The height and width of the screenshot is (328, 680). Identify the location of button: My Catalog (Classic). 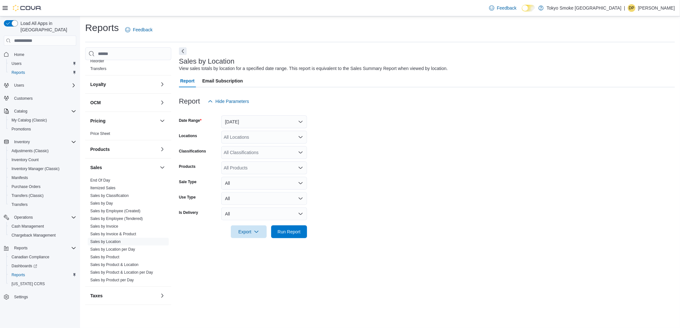
(43, 120).